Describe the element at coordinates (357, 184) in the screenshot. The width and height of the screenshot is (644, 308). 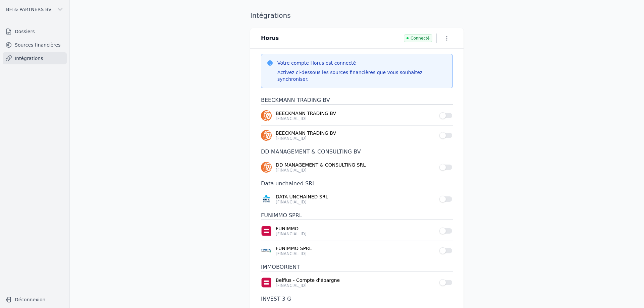
I see `h3: Data unchained SRL` at that location.